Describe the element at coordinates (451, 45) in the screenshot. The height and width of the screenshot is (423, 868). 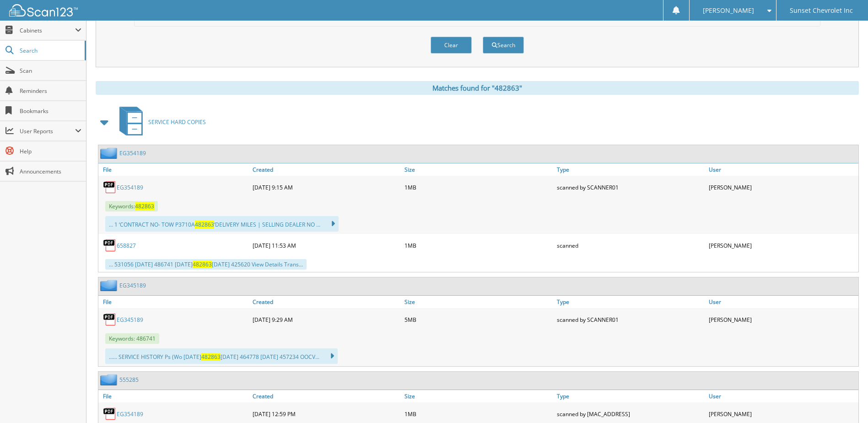
I see `button: Clear` at that location.